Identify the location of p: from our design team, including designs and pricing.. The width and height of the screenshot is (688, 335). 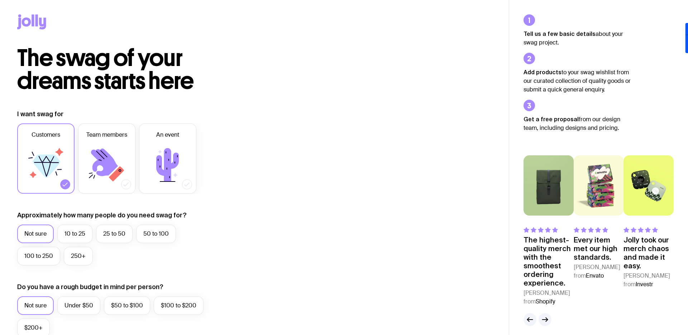
(578, 123).